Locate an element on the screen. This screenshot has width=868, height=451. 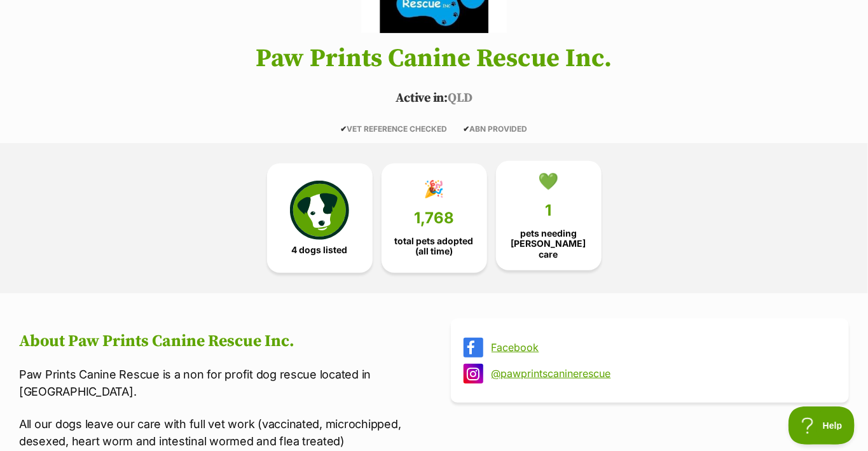
img: petrescue-icon-eee76f85a60ef55c4a1927667547b313a7c0e82042636edf73dce9c88f694885.svg is located at coordinates (319, 210).